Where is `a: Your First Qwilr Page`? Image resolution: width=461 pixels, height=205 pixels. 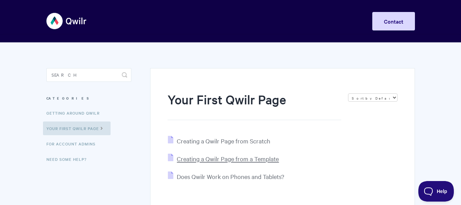 a: Your First Qwilr Page is located at coordinates (77, 128).